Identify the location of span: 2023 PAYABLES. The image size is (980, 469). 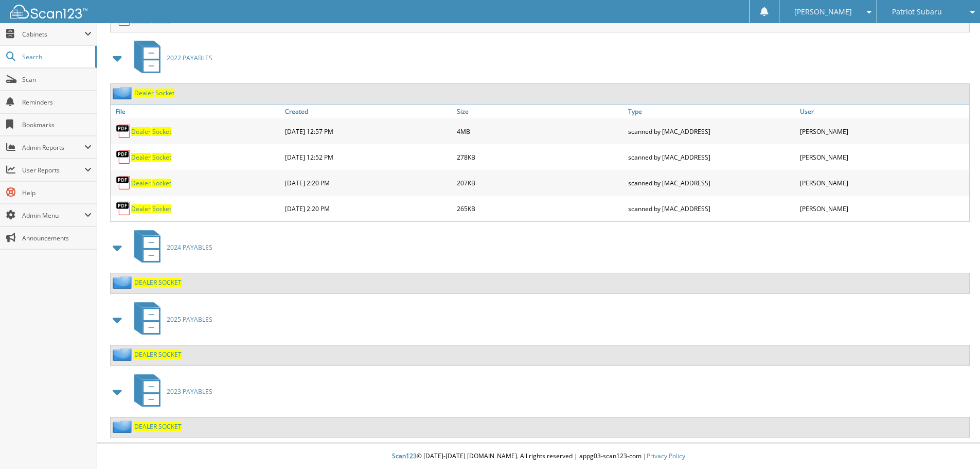
(189, 391).